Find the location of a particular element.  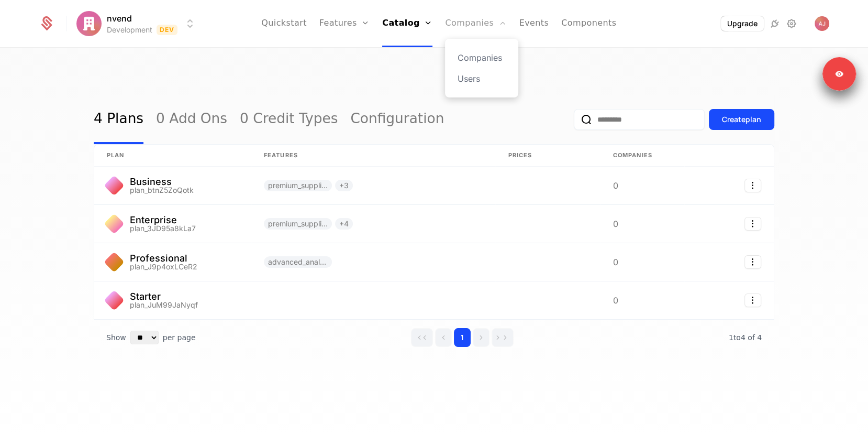

th: Prices is located at coordinates (548, 156).